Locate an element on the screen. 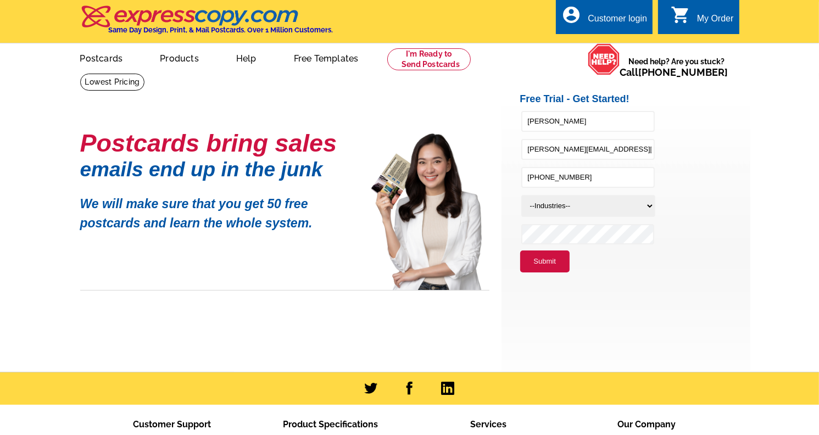 The width and height of the screenshot is (819, 435). a: Free Templates is located at coordinates (326, 57).